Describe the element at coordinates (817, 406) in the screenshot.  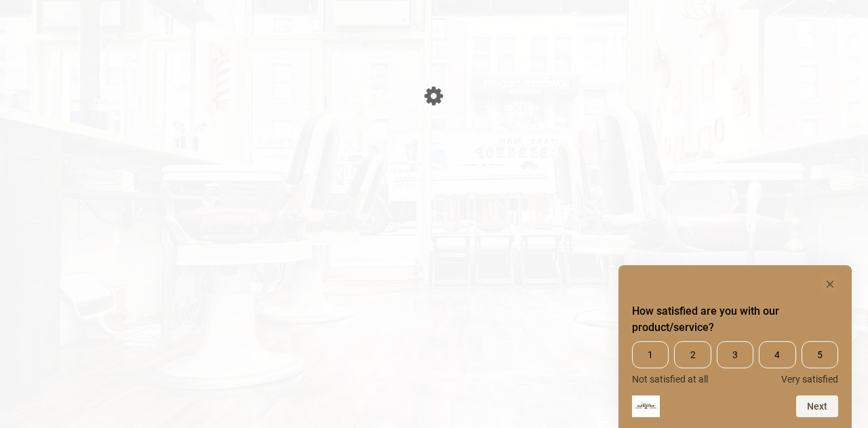
I see `button: Next question` at that location.